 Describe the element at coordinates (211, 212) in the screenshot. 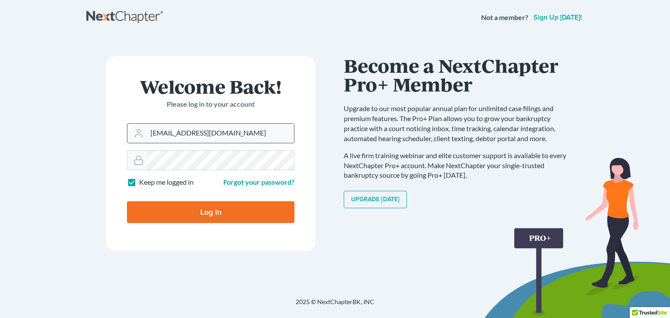

I see `input: Log In` at that location.